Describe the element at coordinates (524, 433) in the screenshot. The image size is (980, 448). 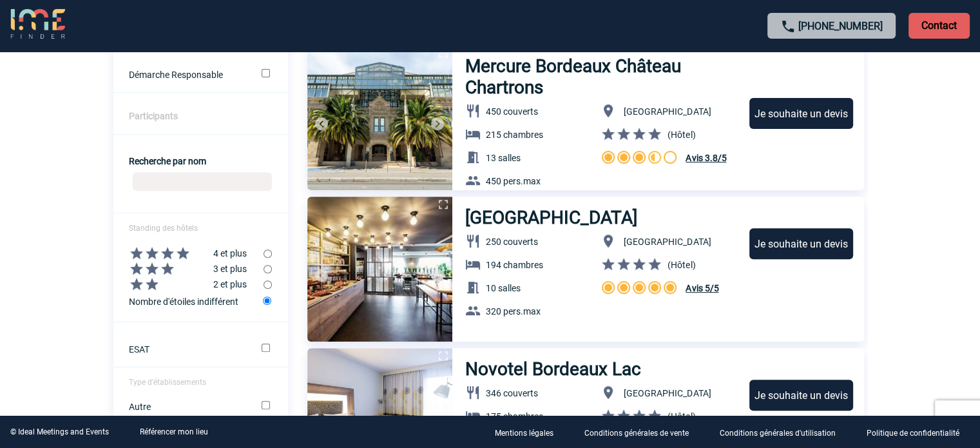
I see `p: Mentions légales` at that location.